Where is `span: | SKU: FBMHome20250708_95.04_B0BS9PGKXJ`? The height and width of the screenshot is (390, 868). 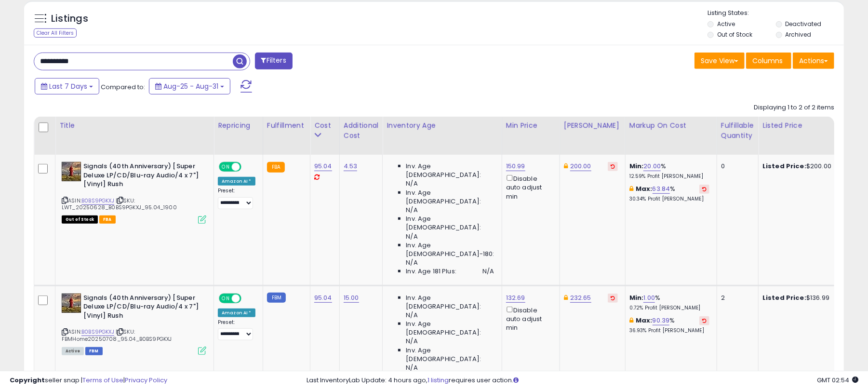 span: | SKU: FBMHome20250708_95.04_B0BS9PGKXJ is located at coordinates (116, 336).